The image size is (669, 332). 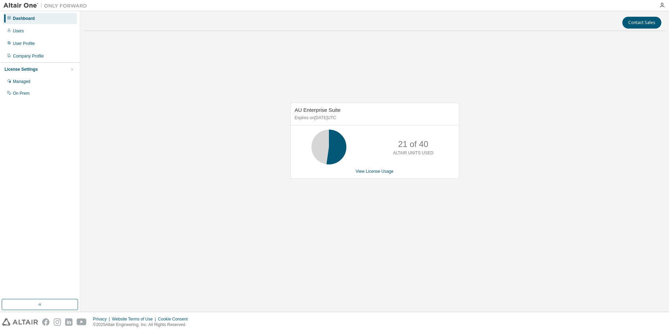 I want to click on div: Website Terms of Use, so click(x=135, y=319).